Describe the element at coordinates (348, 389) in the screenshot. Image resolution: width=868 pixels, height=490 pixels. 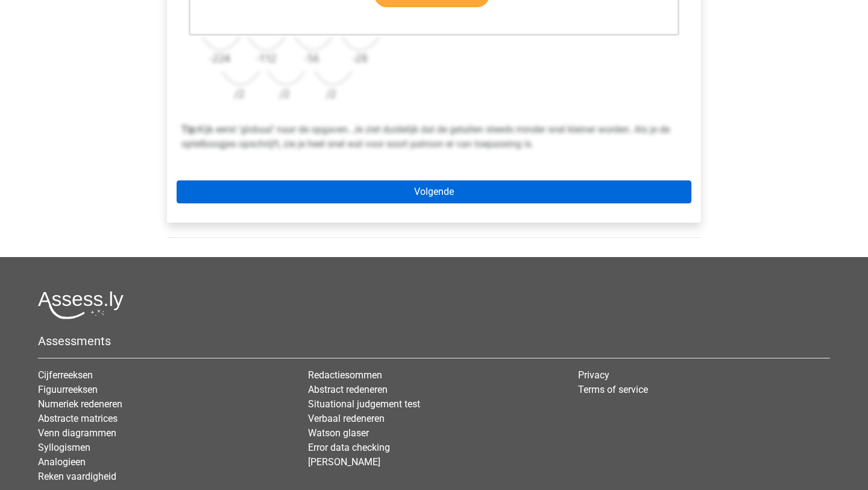
I see `a: Abstract redeneren` at that location.